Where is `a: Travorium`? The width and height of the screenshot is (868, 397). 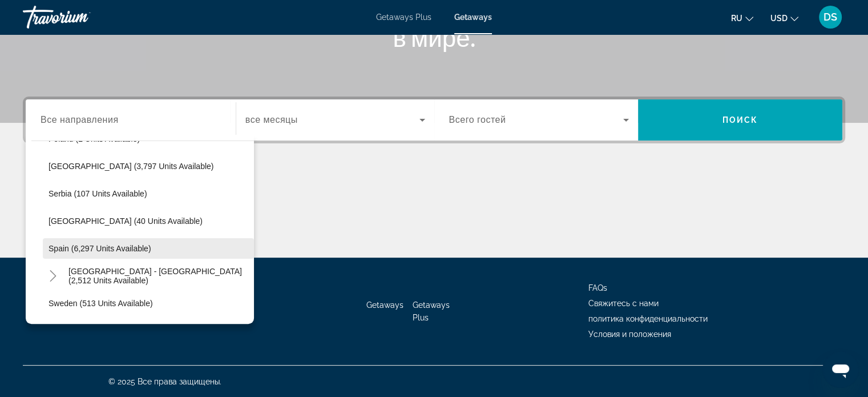 a: Travorium is located at coordinates (80, 17).